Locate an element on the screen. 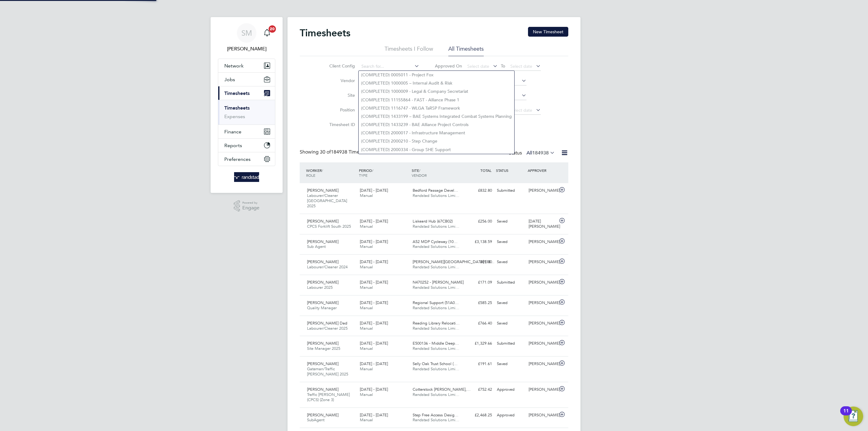 The height and width of the screenshot is (431, 868). li: (COMPLETED) 2000334 - Group SHE Support is located at coordinates (436, 150).